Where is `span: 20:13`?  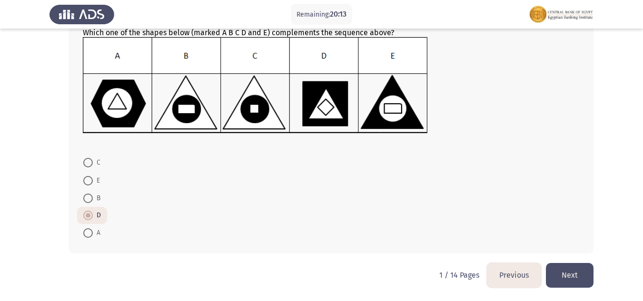 span: 20:13 is located at coordinates (338, 14).